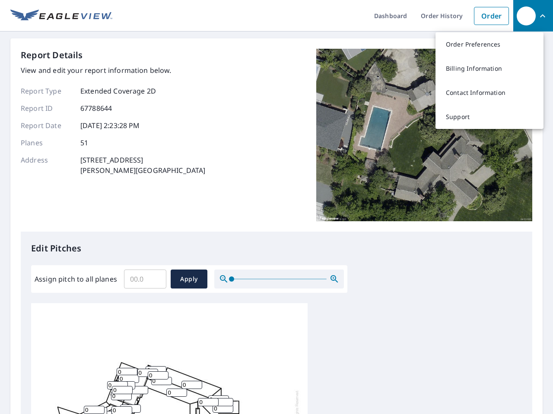 The width and height of the screenshot is (553, 414). What do you see at coordinates (189, 279) in the screenshot?
I see `button: Apply` at bounding box center [189, 279].